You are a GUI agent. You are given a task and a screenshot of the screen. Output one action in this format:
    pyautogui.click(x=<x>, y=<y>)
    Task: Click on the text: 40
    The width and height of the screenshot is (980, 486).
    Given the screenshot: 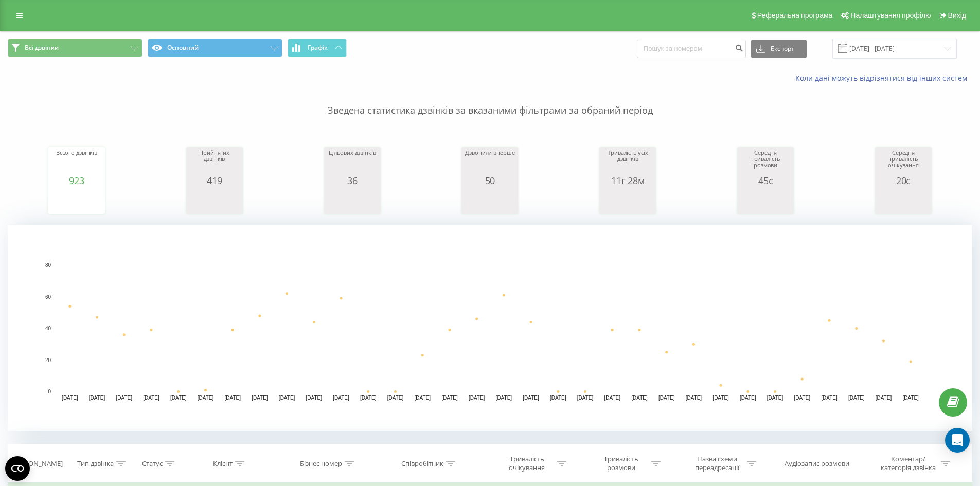 What is the action you would take?
    pyautogui.click(x=48, y=328)
    